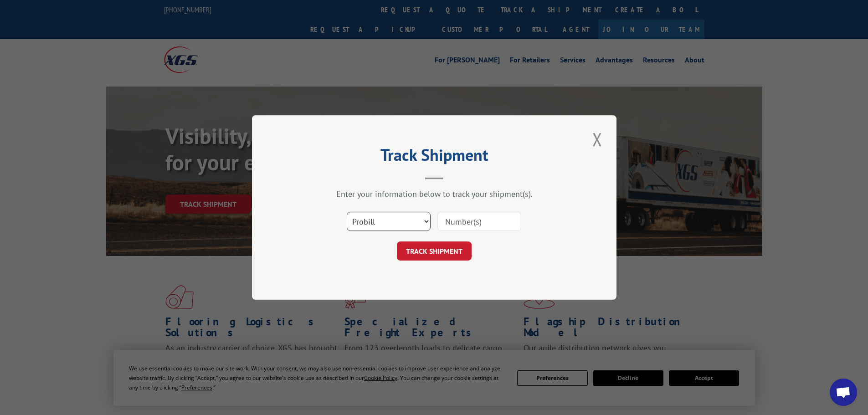  What do you see at coordinates (598, 139) in the screenshot?
I see `button: Close modal` at bounding box center [598, 139].